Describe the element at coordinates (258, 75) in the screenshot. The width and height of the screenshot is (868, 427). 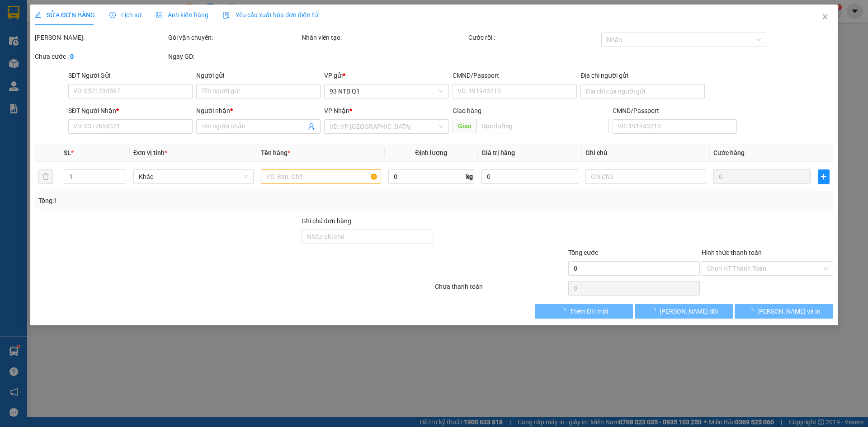
I see `div: Người gửi` at that location.